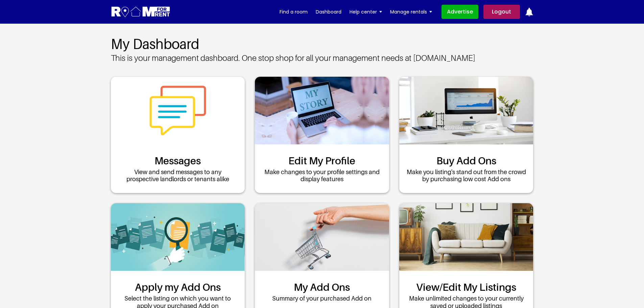 This screenshot has width=644, height=308. Describe the element at coordinates (411, 12) in the screenshot. I see `a: Manage rentals` at that location.